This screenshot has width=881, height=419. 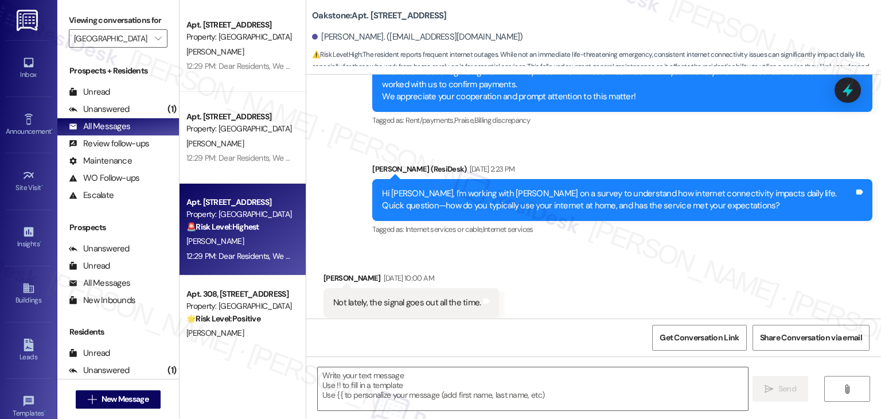 What do you see at coordinates (811, 337) in the screenshot?
I see `span: Share Conversation via email` at bounding box center [811, 337].